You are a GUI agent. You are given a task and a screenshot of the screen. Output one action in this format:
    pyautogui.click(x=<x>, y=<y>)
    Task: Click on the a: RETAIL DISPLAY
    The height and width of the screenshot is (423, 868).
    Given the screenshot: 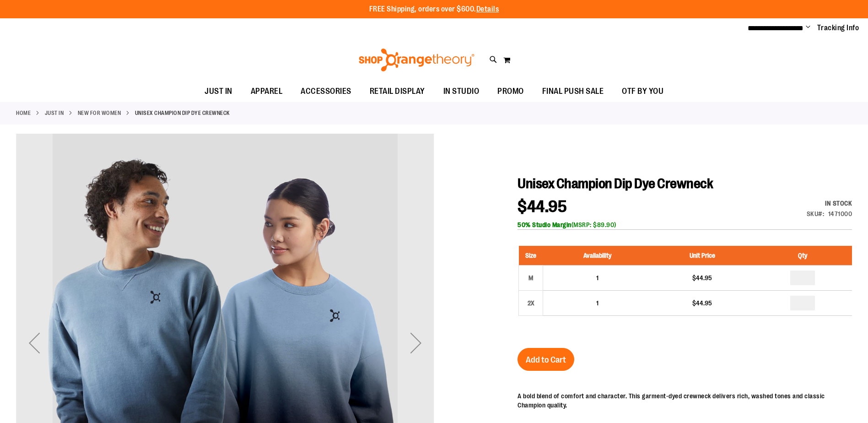 What is the action you would take?
    pyautogui.click(x=397, y=91)
    